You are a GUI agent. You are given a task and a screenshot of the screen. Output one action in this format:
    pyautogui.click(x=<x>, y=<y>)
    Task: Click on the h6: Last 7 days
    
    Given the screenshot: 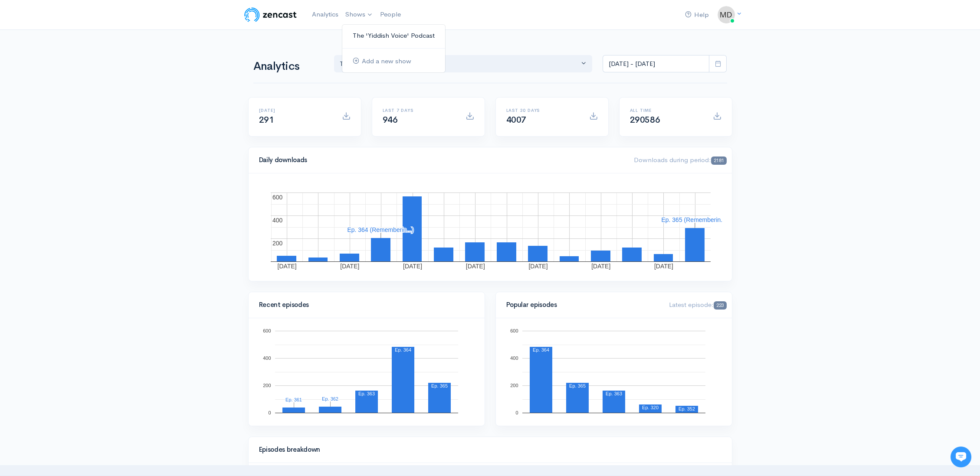 What is the action you would take?
    pyautogui.click(x=419, y=110)
    